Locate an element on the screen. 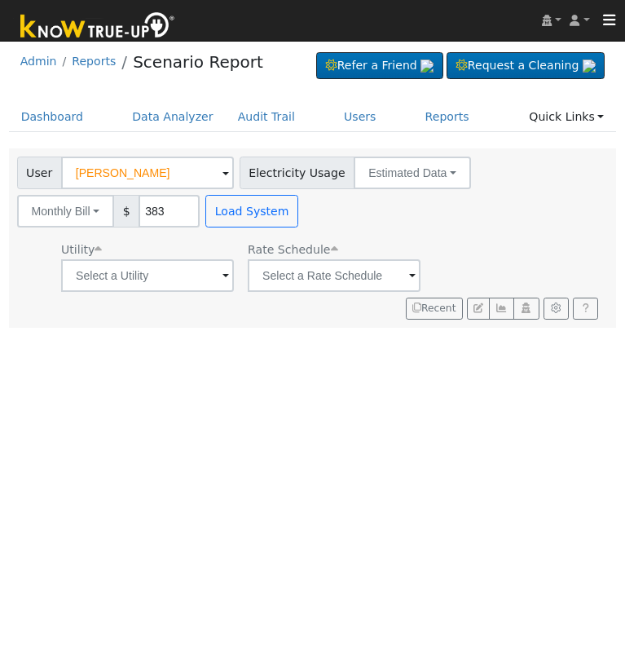  button: Login As is located at coordinates (526, 309).